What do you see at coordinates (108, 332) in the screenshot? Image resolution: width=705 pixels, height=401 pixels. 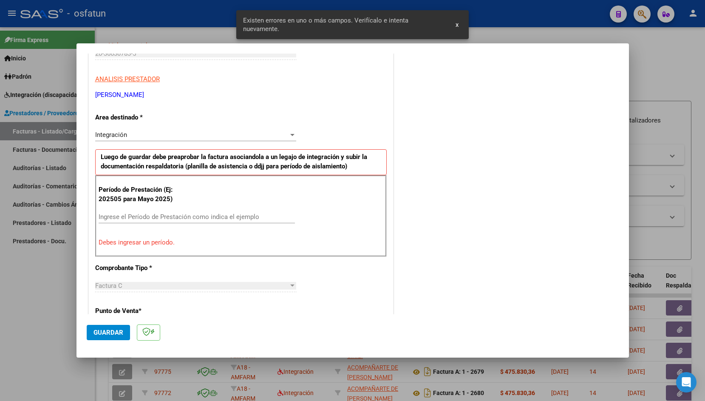 I see `button: Guardar` at bounding box center [108, 332].